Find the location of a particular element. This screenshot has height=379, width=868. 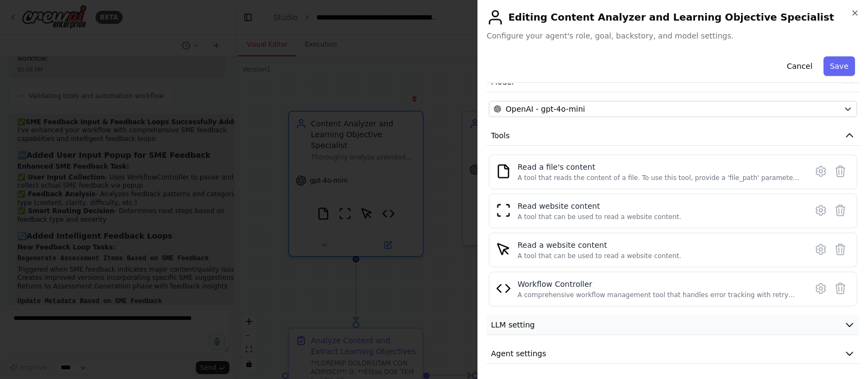

span: Configure your agent's role, goal, backstory, and model settings. is located at coordinates (672, 36).